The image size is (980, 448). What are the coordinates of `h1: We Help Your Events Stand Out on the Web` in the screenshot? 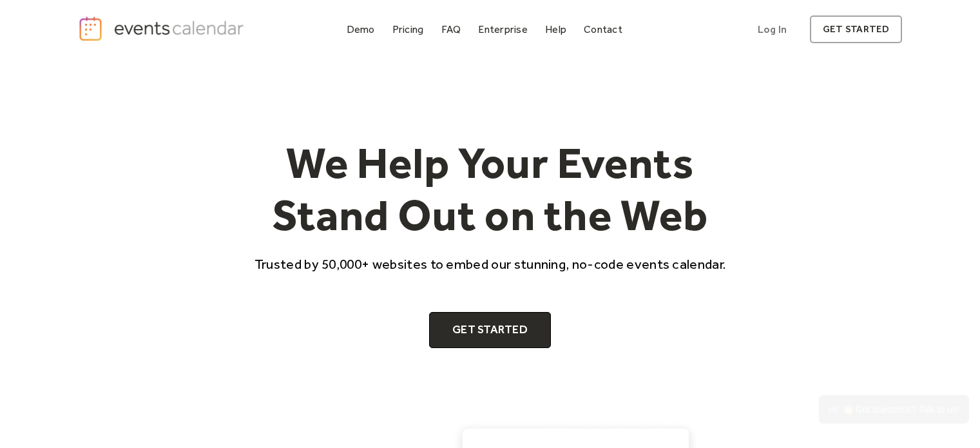 It's located at (490, 189).